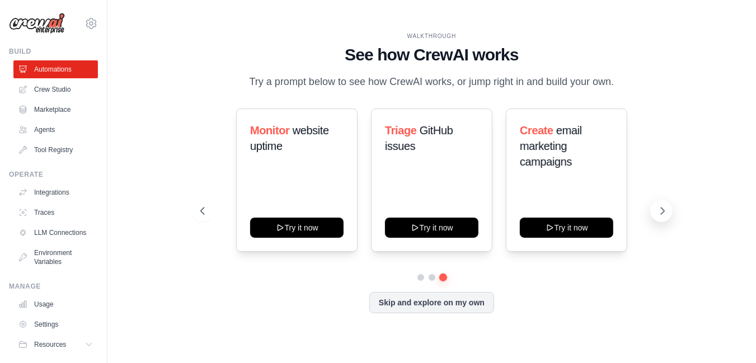  I want to click on div: Manage, so click(53, 286).